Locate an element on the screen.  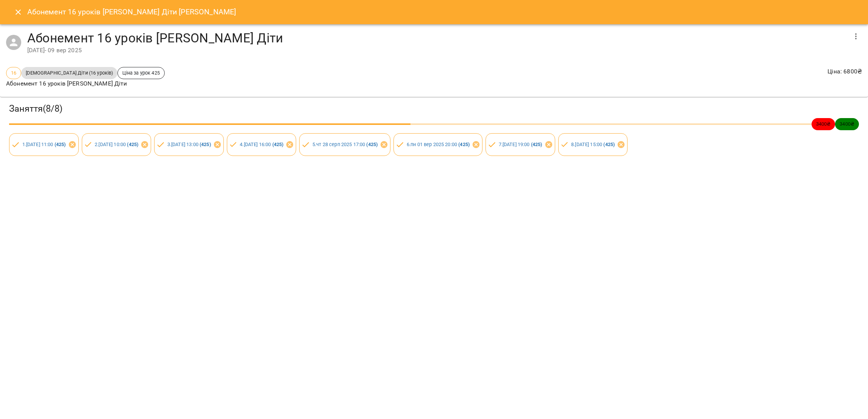
a: 6.пн 01 вер 2025 20:00 (425) is located at coordinates (438, 144).